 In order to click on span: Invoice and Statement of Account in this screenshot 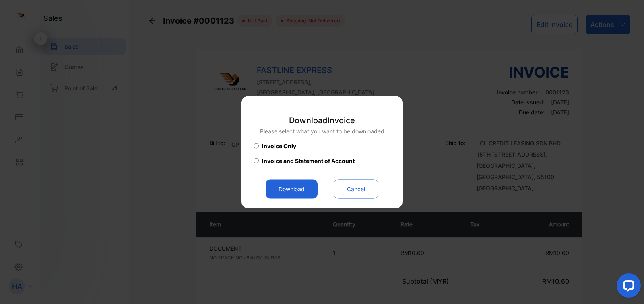, I will do `click(308, 160)`.